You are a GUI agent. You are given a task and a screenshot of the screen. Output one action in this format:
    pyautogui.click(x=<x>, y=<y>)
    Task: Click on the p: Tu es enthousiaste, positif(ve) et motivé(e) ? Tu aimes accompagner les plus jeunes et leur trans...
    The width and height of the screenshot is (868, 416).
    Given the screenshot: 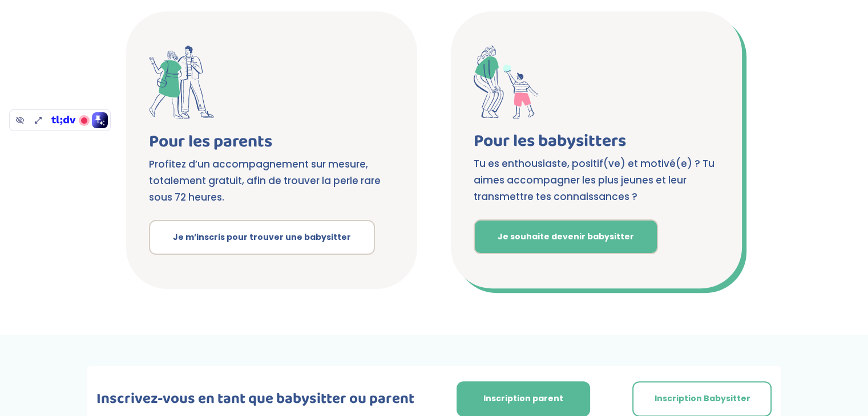 What is the action you would take?
    pyautogui.click(x=596, y=180)
    